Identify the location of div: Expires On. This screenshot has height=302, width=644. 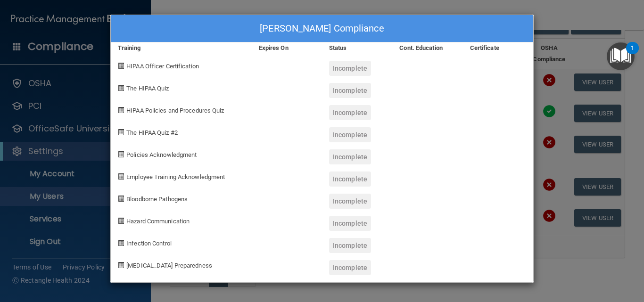
(286, 48).